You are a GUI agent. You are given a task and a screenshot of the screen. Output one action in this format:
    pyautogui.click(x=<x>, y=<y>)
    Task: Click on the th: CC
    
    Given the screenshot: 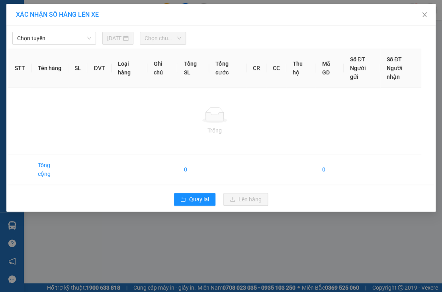 What is the action you would take?
    pyautogui.click(x=276, y=68)
    